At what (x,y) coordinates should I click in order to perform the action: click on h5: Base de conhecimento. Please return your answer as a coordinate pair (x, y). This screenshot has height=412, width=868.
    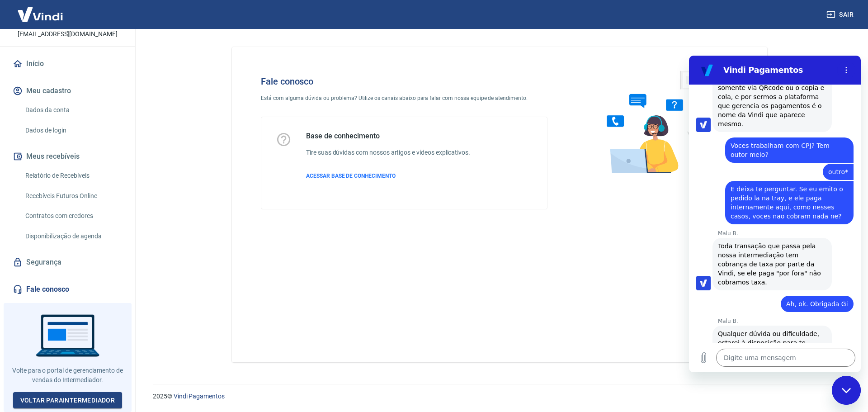
    Looking at the image, I should click on (387, 136).